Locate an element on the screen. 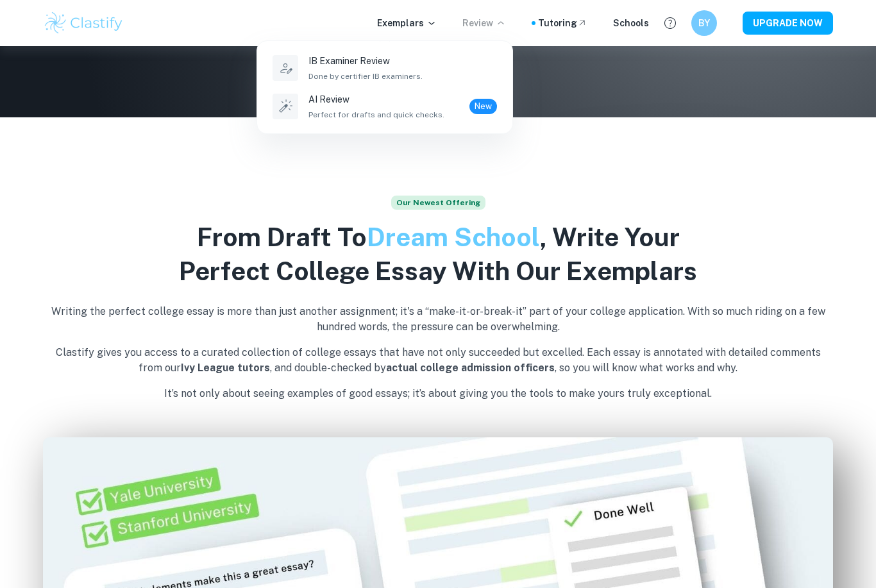  span: Perfect for drafts and quick checks. is located at coordinates (377, 115).